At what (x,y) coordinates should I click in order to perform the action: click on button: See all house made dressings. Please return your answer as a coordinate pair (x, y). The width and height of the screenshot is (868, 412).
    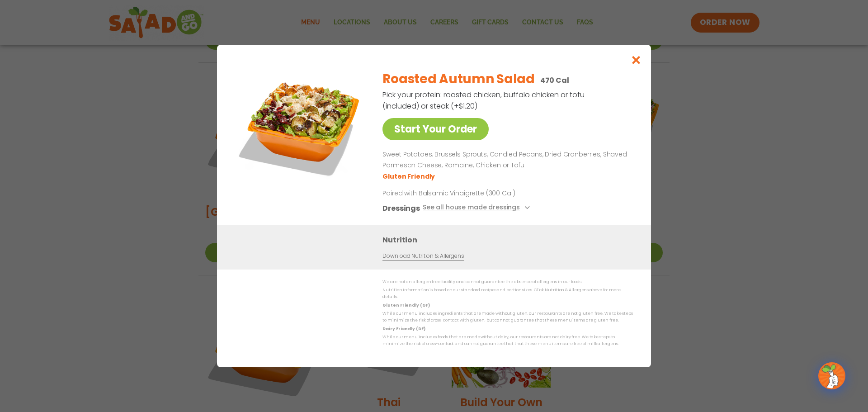
    Looking at the image, I should click on (478, 208).